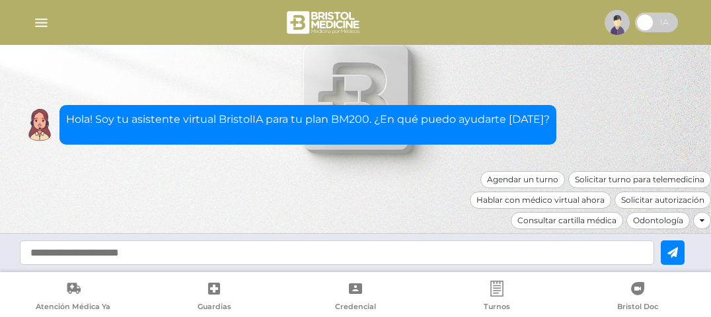  I want to click on img: bristol-medicine-blanco.png, so click(324, 22).